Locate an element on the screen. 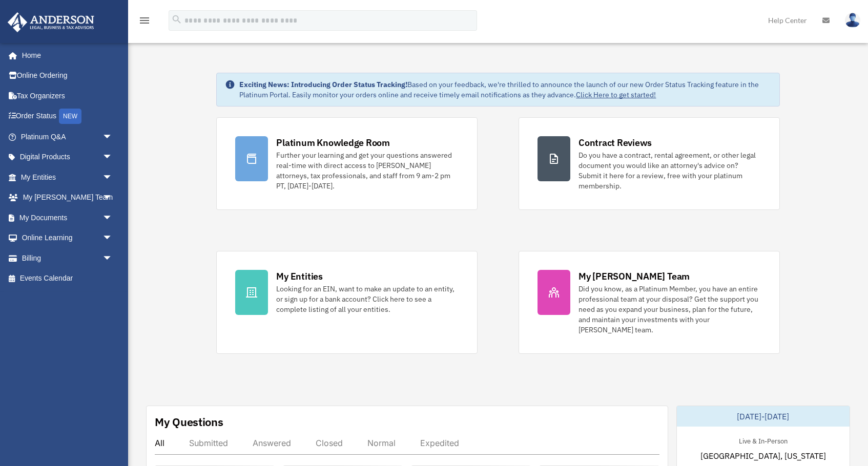  a: Order StatusNEW is located at coordinates (68, 116).